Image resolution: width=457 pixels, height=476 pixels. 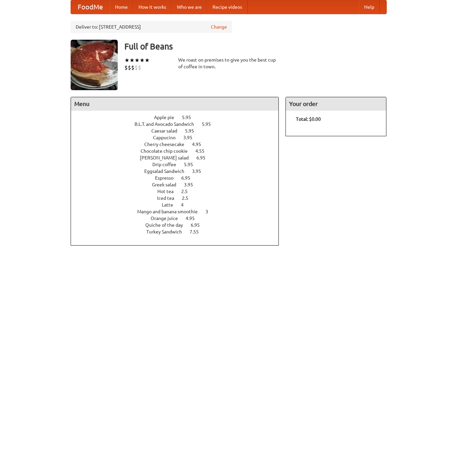 What do you see at coordinates (179, 225) in the screenshot?
I see `a: Quiche of the day 6.95` at bounding box center [179, 225].